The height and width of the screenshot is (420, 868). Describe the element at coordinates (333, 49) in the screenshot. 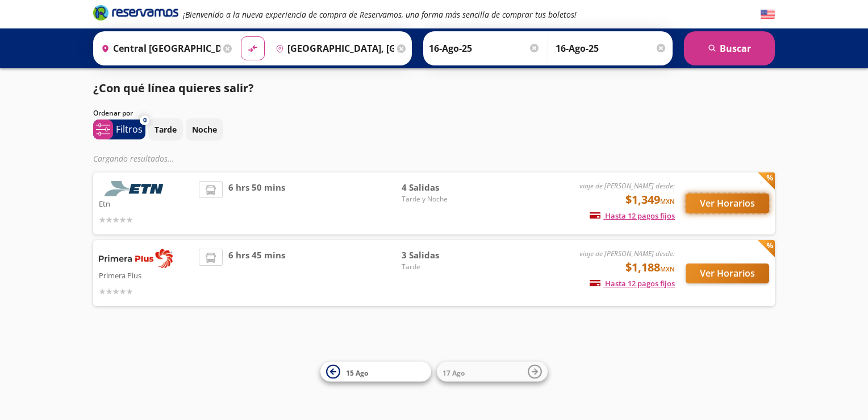

I see `input: Buscar Destino` at that location.